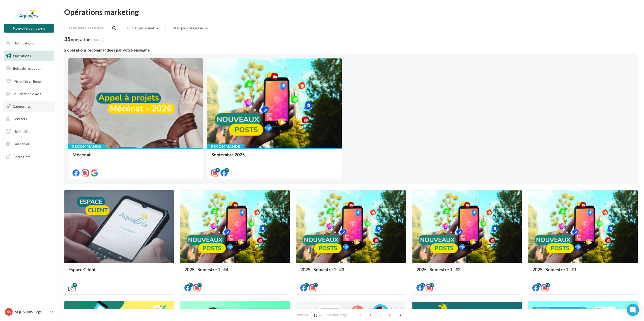 The height and width of the screenshot is (321, 644). Describe the element at coordinates (337, 315) in the screenshot. I see `span: résultats/page` at that location.